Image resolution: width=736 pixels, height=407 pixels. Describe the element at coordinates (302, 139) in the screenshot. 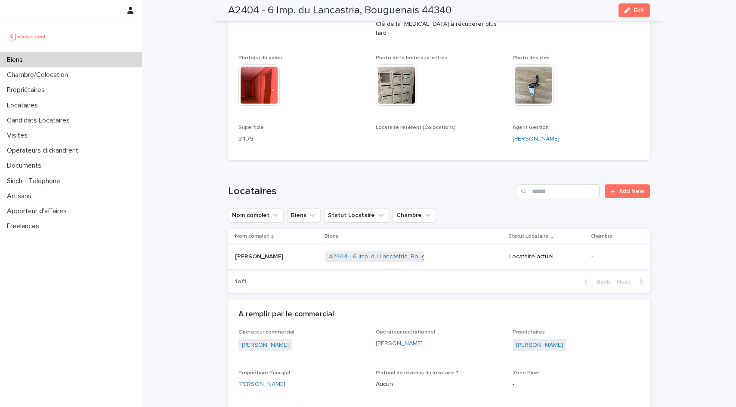

I see `p: 34.75` at that location.